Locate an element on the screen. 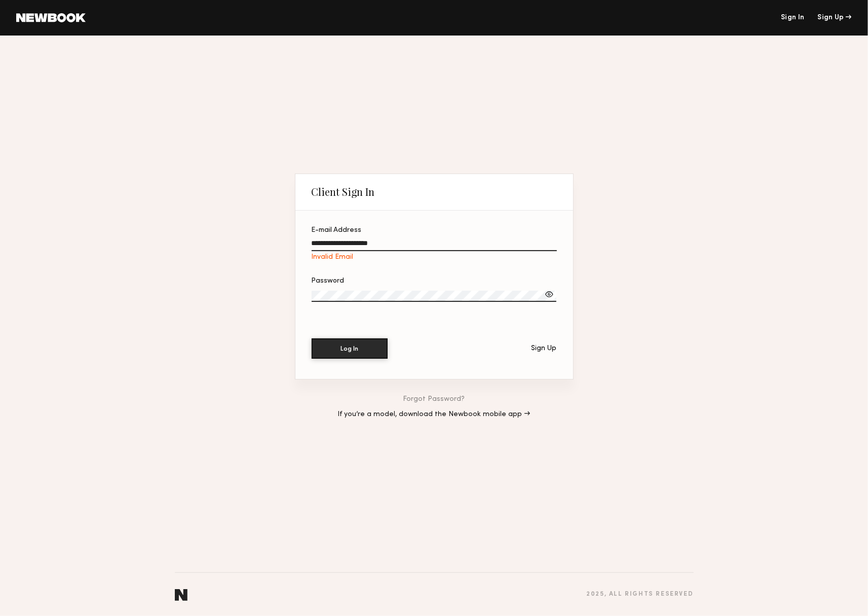 The width and height of the screenshot is (868, 616). div: Password is located at coordinates (435, 281).